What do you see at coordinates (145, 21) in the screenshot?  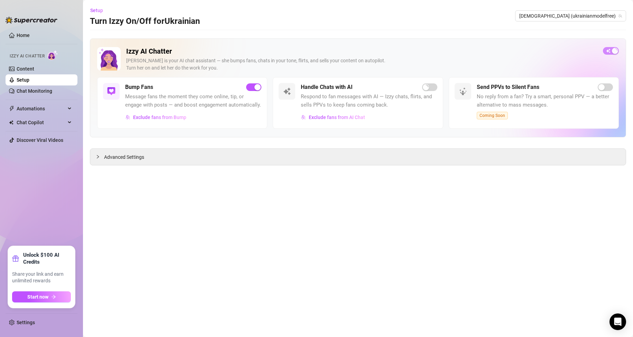 I see `h3: Turn Izzy On/Off for Ukrainian` at bounding box center [145, 21].